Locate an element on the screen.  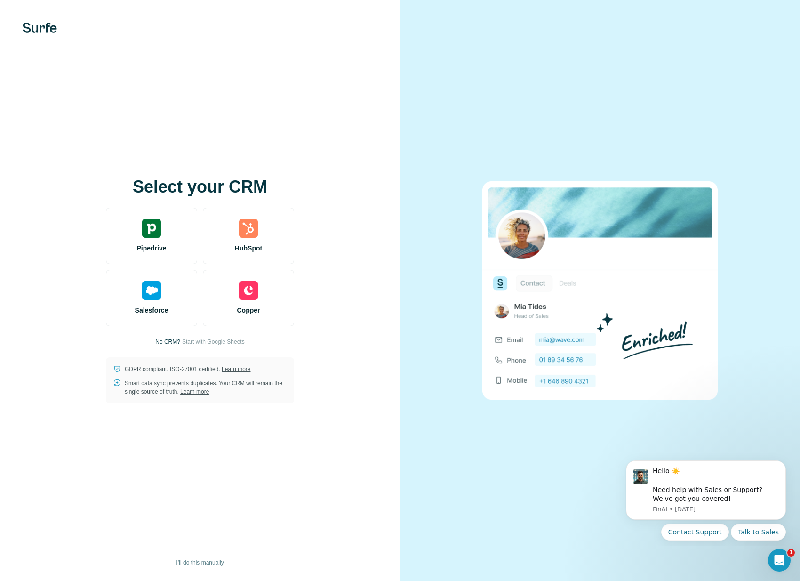
button: I’ll do this manually is located at coordinates (200, 563).